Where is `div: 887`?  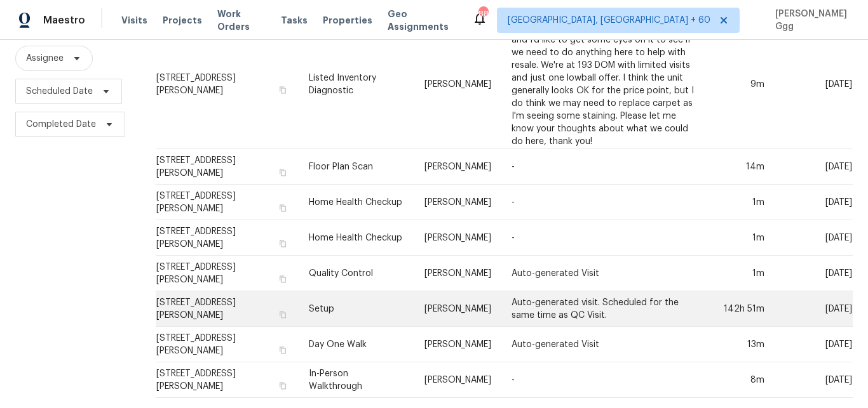 div: 887 is located at coordinates (483, 14).